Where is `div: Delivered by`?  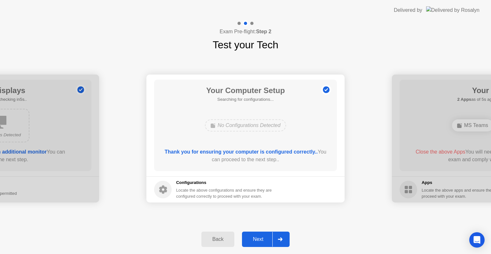
div: Delivered by is located at coordinates (408, 10).